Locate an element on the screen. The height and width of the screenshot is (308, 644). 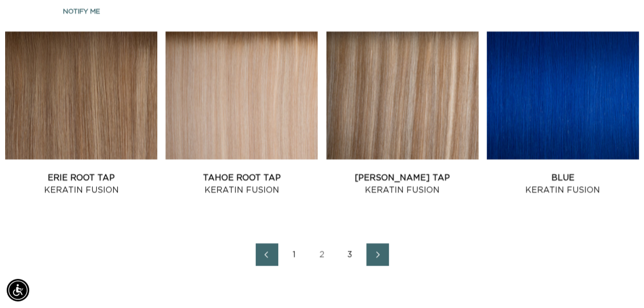
a: Page 2 is located at coordinates (322, 255).